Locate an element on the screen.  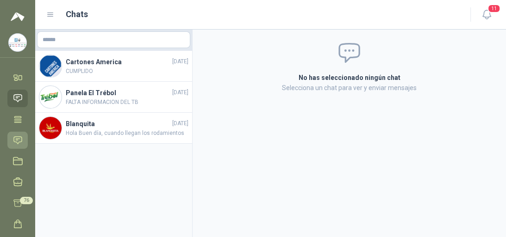
span: 76 is located at coordinates (26, 201).